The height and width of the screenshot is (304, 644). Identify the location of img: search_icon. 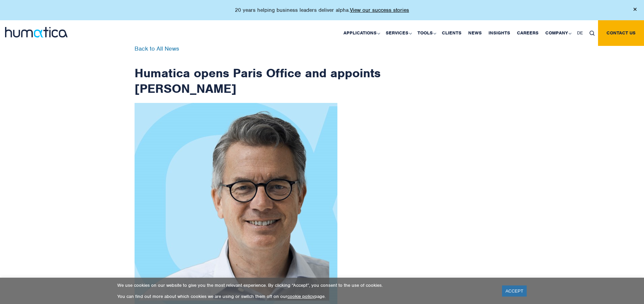
(592, 33).